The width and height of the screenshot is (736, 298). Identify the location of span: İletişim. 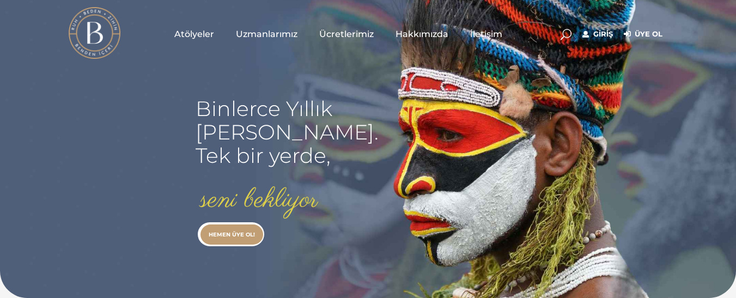
(486, 34).